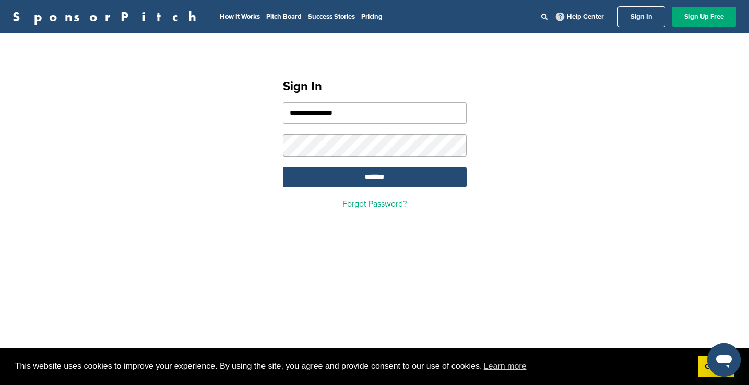 The width and height of the screenshot is (749, 385). Describe the element at coordinates (372, 17) in the screenshot. I see `a: Pricing` at that location.